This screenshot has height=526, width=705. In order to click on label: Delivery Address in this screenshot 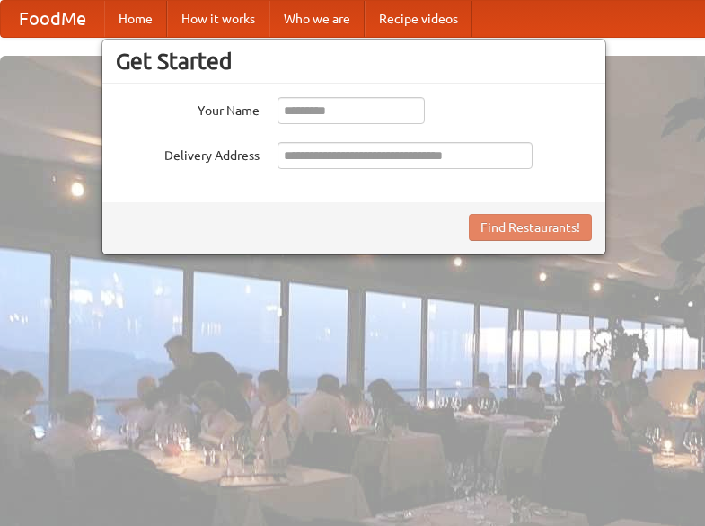, I will do `click(188, 153)`.